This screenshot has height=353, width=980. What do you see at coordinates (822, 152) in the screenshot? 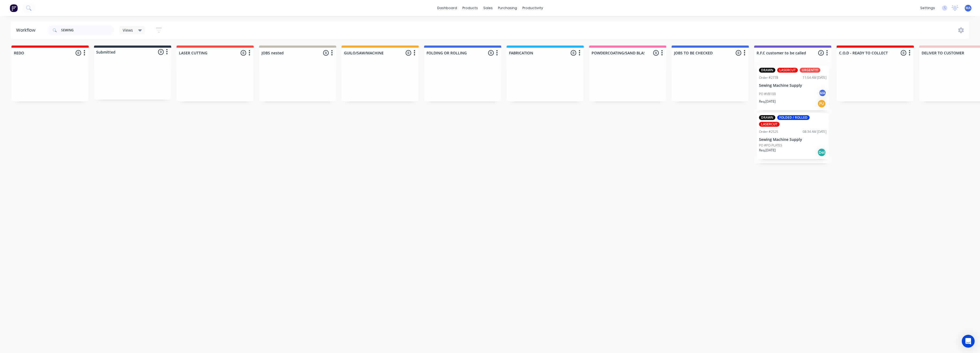
I see `div: Del` at bounding box center [822, 152].